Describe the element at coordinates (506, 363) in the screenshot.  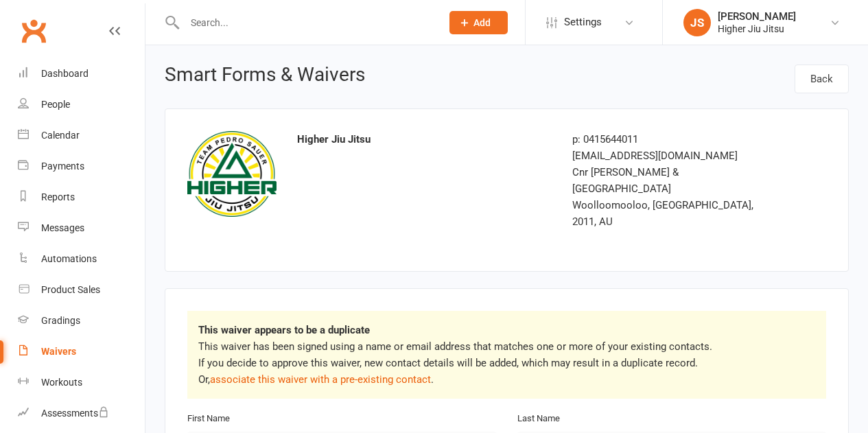
I see `p: This waiver has been signed using a name or email address that matches one or more of your existi...` at that location.